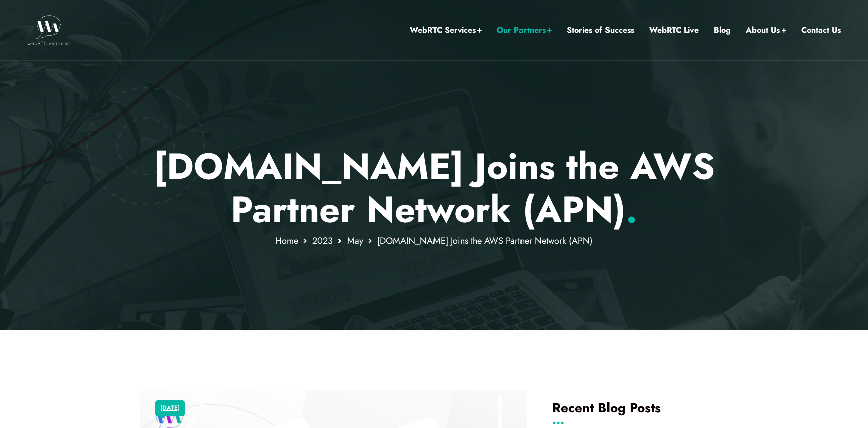 This screenshot has width=868, height=428. What do you see at coordinates (600, 30) in the screenshot?
I see `a: Stories of Success` at bounding box center [600, 30].